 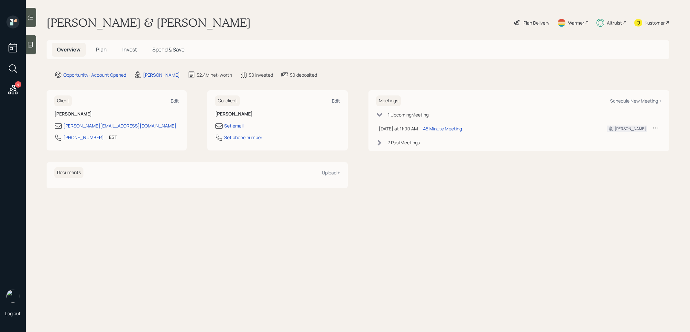 I want to click on div: Altruist, so click(x=614, y=23).